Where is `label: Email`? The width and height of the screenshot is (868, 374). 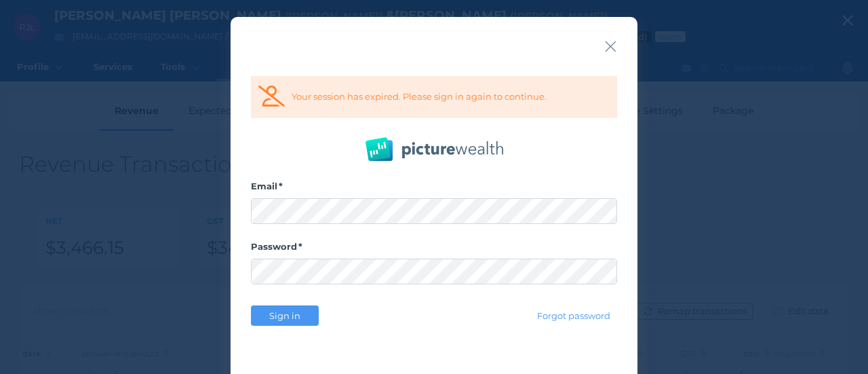
label: Email is located at coordinates (434, 189).